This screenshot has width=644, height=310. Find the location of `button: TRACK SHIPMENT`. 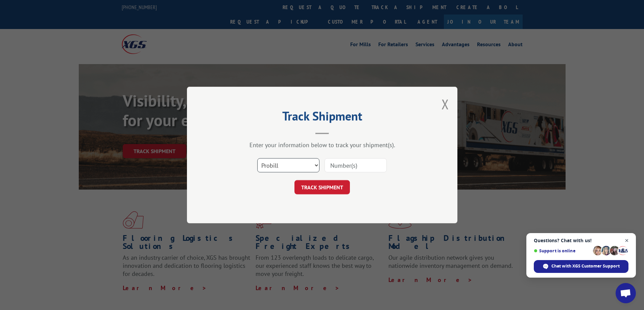

button: TRACK SHIPMENT is located at coordinates (322, 188).